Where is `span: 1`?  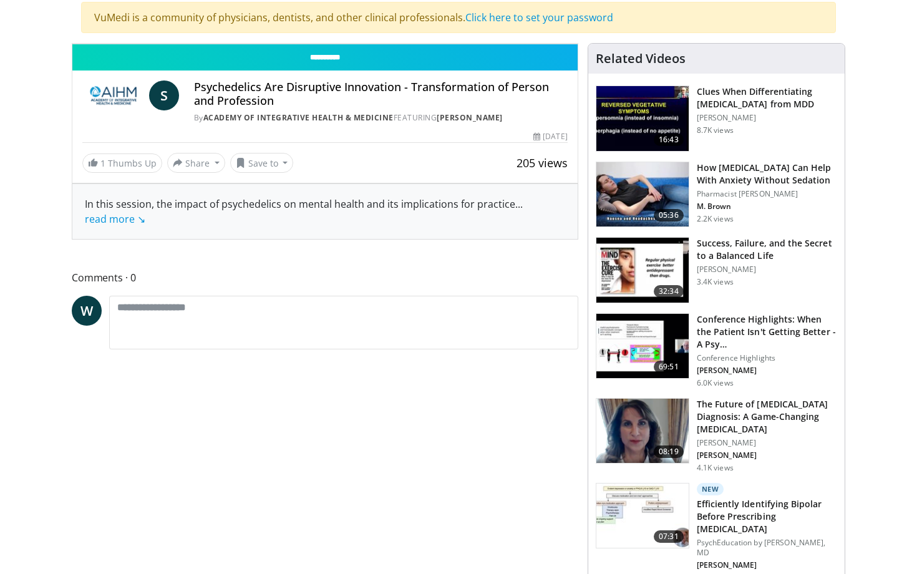
span: 1 is located at coordinates (103, 163).